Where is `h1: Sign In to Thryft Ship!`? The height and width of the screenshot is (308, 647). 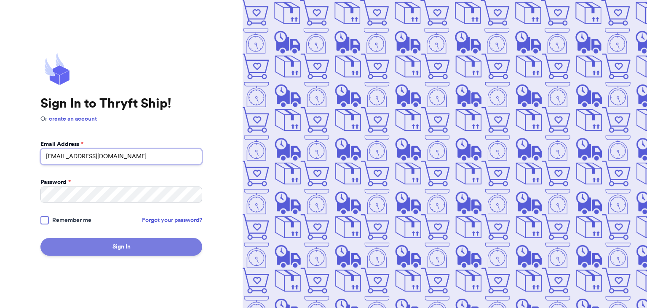
h1: Sign In to Thryft Ship! is located at coordinates (121, 104).